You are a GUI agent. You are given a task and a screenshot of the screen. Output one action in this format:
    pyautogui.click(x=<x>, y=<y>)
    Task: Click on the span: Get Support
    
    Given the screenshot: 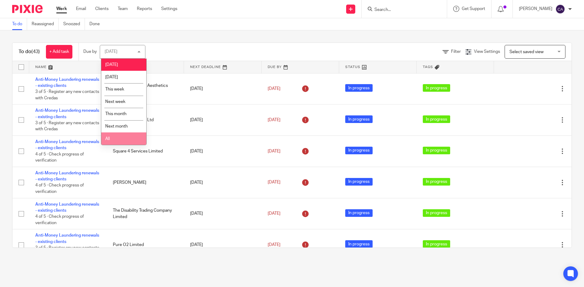 What is the action you would take?
    pyautogui.click(x=473, y=9)
    